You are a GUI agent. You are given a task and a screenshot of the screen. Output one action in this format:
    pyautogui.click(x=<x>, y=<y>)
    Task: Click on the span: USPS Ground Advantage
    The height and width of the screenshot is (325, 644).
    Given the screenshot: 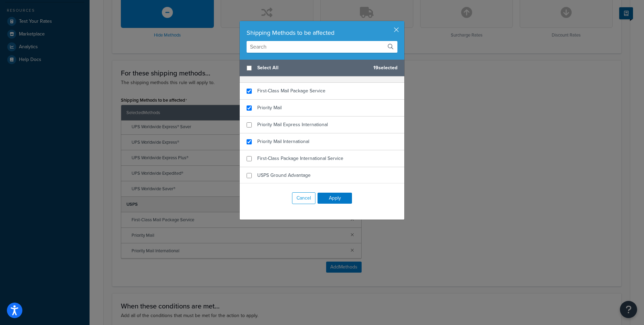 What is the action you would take?
    pyautogui.click(x=284, y=175)
    